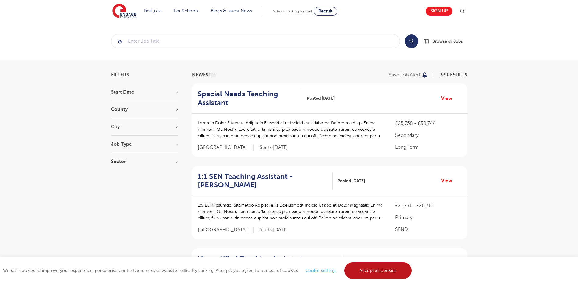 The width and height of the screenshot is (578, 284). Describe the element at coordinates (325, 11) in the screenshot. I see `a: Recruit` at that location.